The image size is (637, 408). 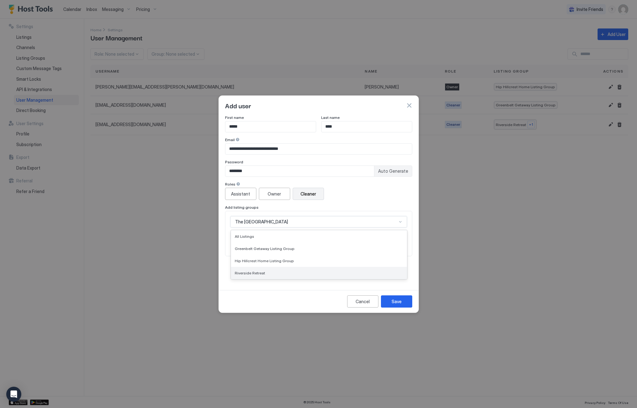 What do you see at coordinates (264, 261) in the screenshot?
I see `span: Hip Hillcrest Home Listing Group` at bounding box center [264, 261].